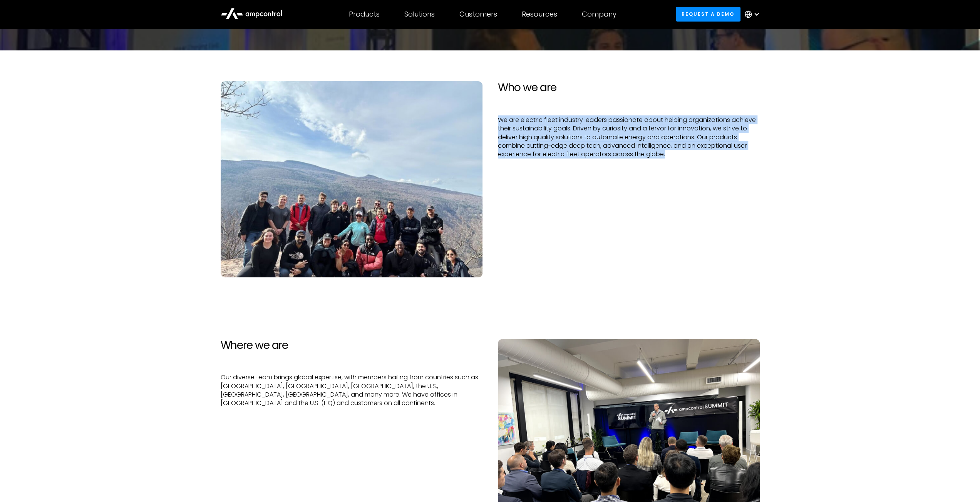  What do you see at coordinates (628, 88) in the screenshot?
I see `h2: Who we are` at bounding box center [628, 88].